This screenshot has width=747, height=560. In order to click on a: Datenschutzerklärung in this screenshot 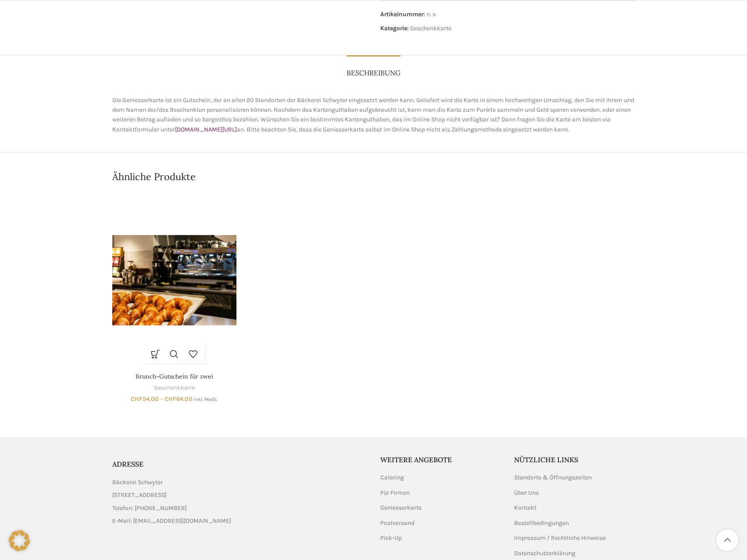, I will do `click(545, 554)`.